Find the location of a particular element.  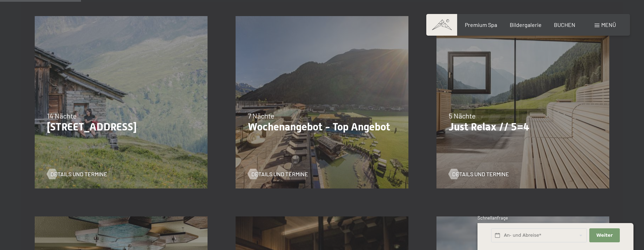

span: 14 Nächte is located at coordinates (61, 116).